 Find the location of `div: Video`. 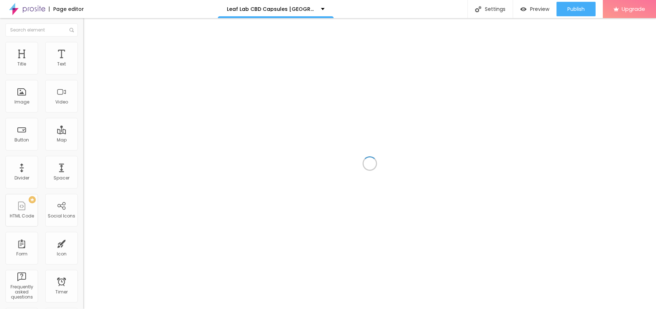

div: Video is located at coordinates (62, 102).